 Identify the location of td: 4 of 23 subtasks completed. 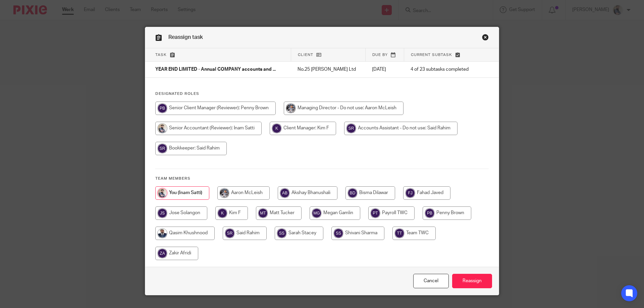
(441, 70).